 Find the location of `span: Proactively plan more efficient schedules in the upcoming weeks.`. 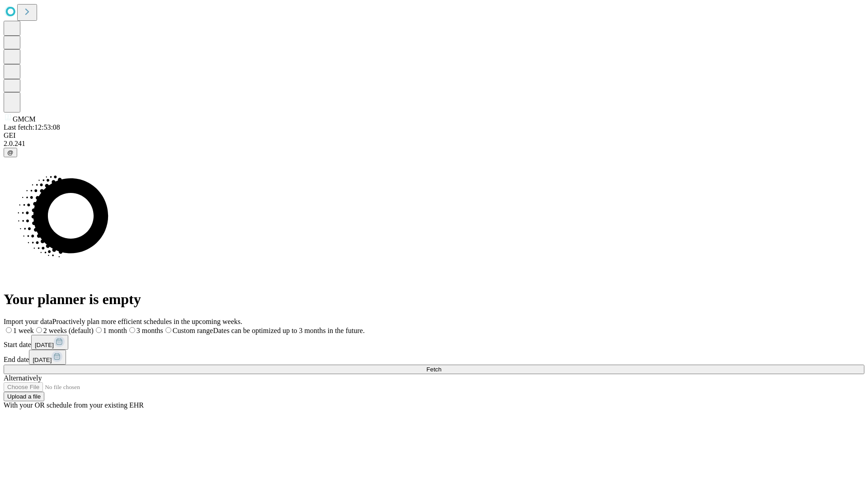

span: Proactively plan more efficient schedules in the upcoming weeks. is located at coordinates (147, 322).